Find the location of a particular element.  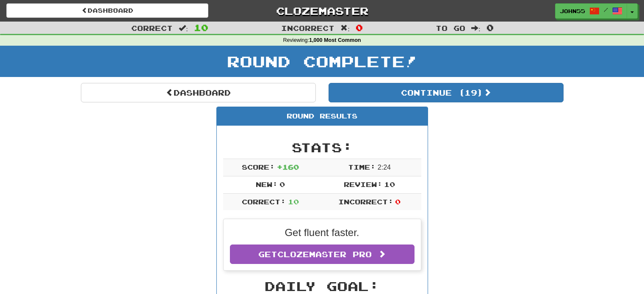

button: Continue (19) is located at coordinates (446, 93).